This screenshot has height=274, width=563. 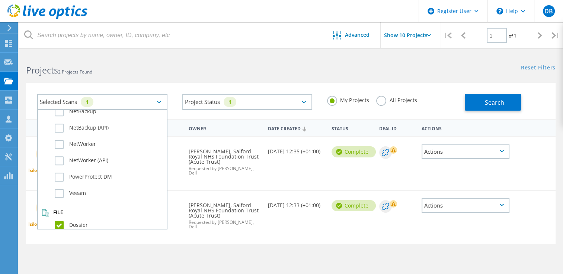 What do you see at coordinates (170, 35) in the screenshot?
I see `input: Search projects by name, owner, ID, company, etc` at bounding box center [170, 35].